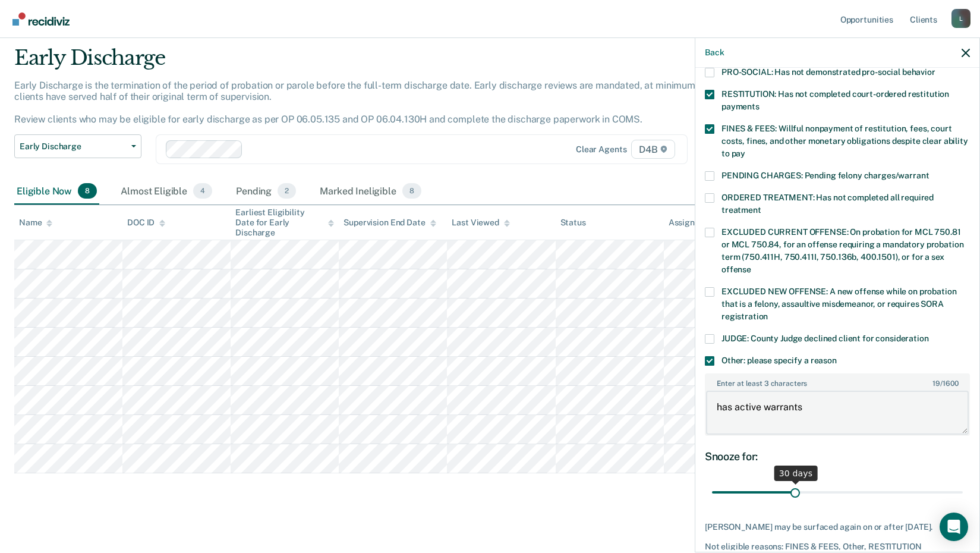 The width and height of the screenshot is (980, 553). What do you see at coordinates (573, 222) in the screenshot?
I see `div: Status` at bounding box center [573, 222].